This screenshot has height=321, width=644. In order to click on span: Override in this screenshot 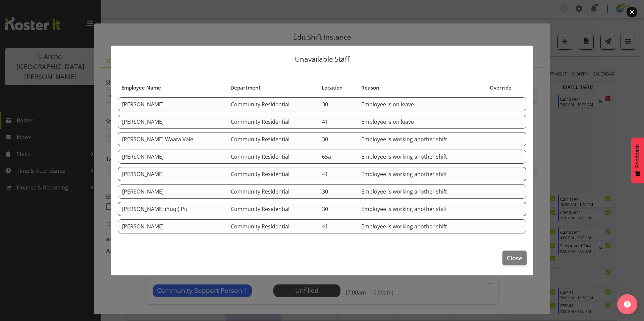, I will do `click(501, 87)`.